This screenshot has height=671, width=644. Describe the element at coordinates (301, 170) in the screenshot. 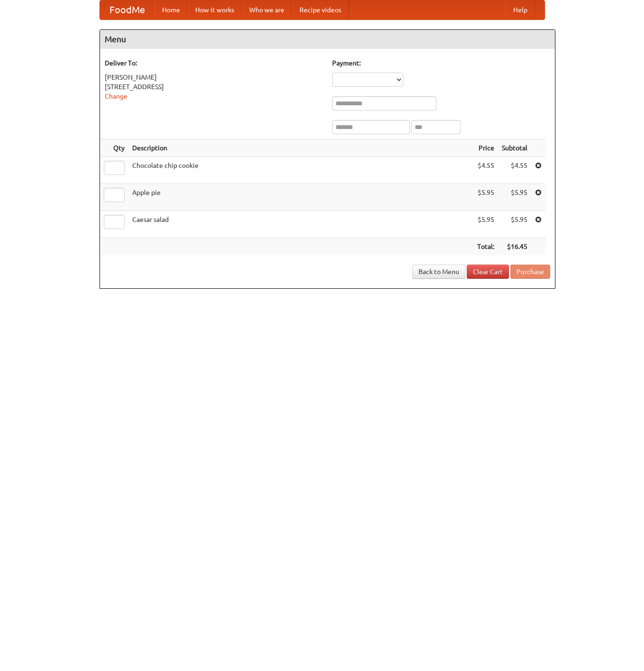

I see `td: Chocolate chip cookie` at that location.